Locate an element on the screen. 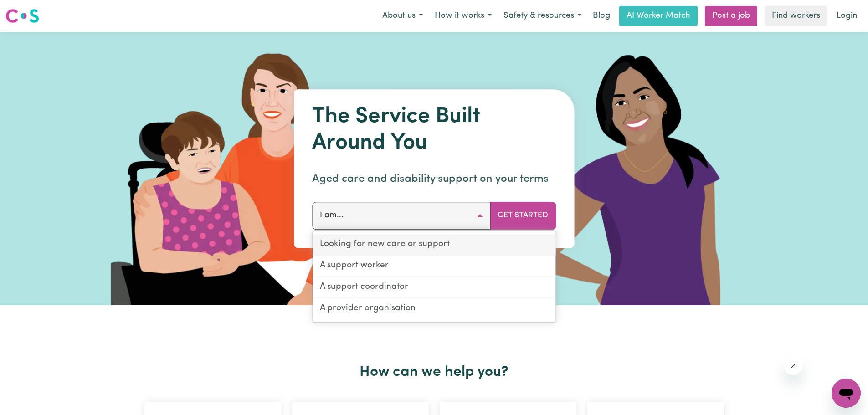 This screenshot has height=415, width=868. a: A support worker is located at coordinates (434, 266).